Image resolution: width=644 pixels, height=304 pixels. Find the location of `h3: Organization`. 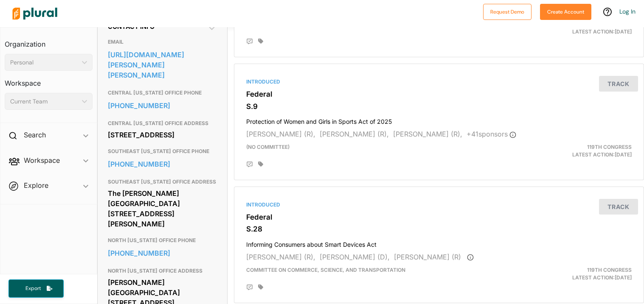

h3: Organization is located at coordinates (48, 41).